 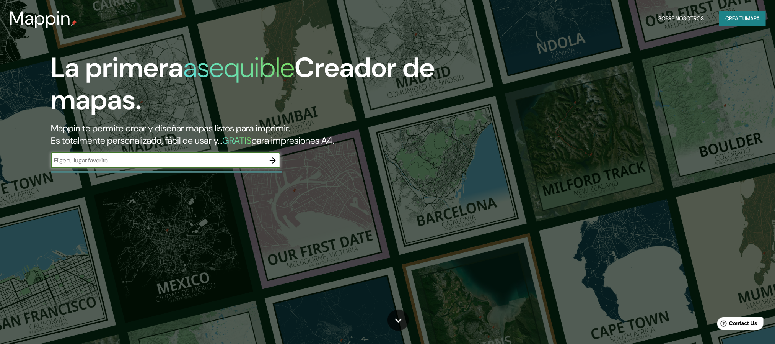 What do you see at coordinates (137, 140) in the screenshot?
I see `font: Es totalmente personalizado, fácil de usar y...` at bounding box center [137, 140].